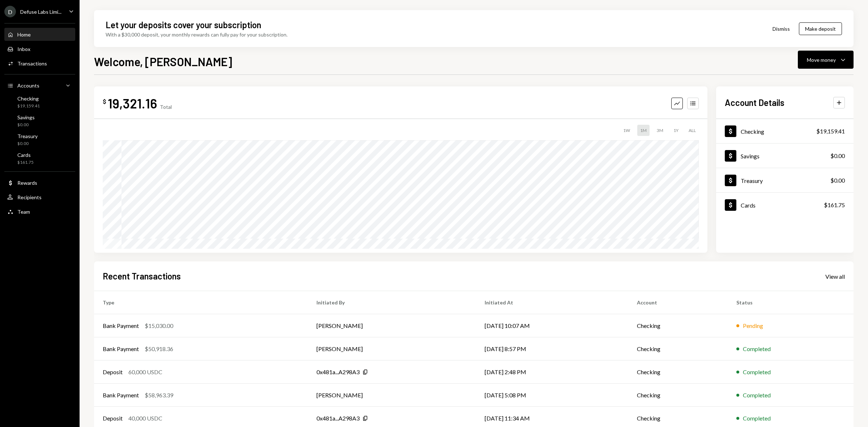  What do you see at coordinates (29, 197) in the screenshot?
I see `div: Recipients` at bounding box center [29, 197].